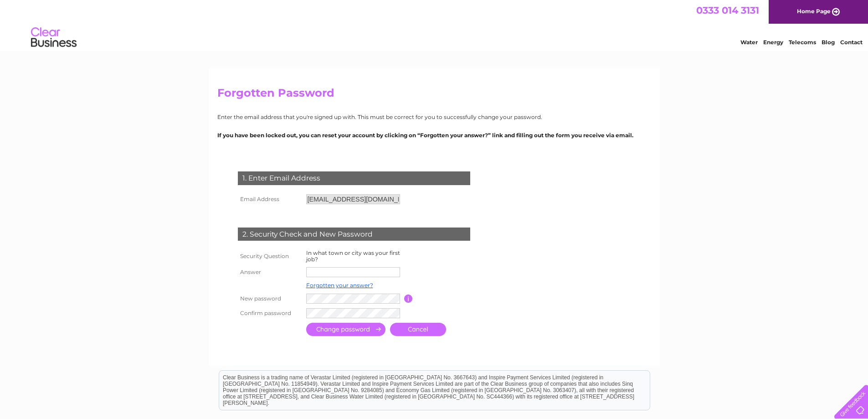 The width and height of the screenshot is (868, 419). What do you see at coordinates (728, 10) in the screenshot?
I see `a: 0333 014 3131` at bounding box center [728, 10].